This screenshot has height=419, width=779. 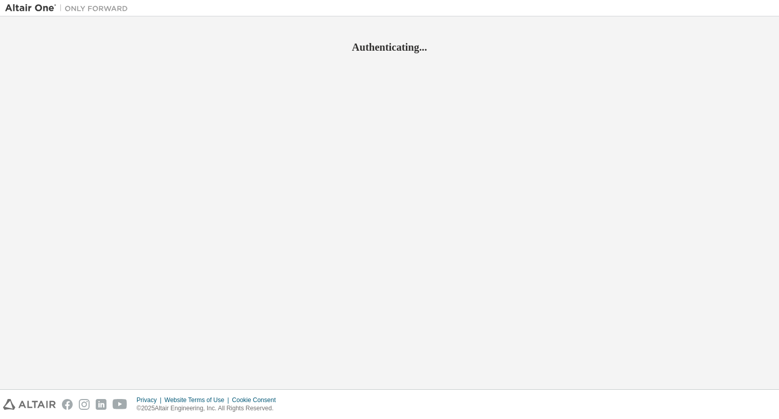 What do you see at coordinates (29, 404) in the screenshot?
I see `img: altair_logo.svg` at bounding box center [29, 404].